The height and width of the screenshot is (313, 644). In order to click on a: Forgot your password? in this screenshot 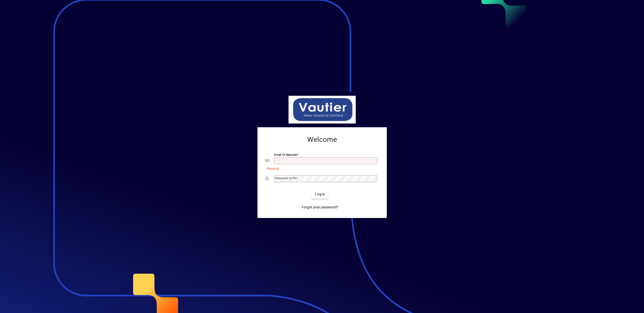, I will do `click(320, 207)`.